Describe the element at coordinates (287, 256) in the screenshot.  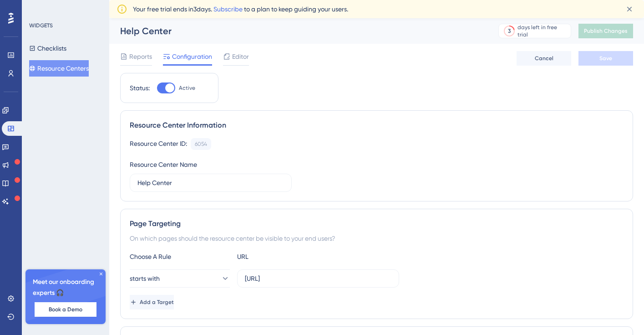
I see `div: URL` at that location.